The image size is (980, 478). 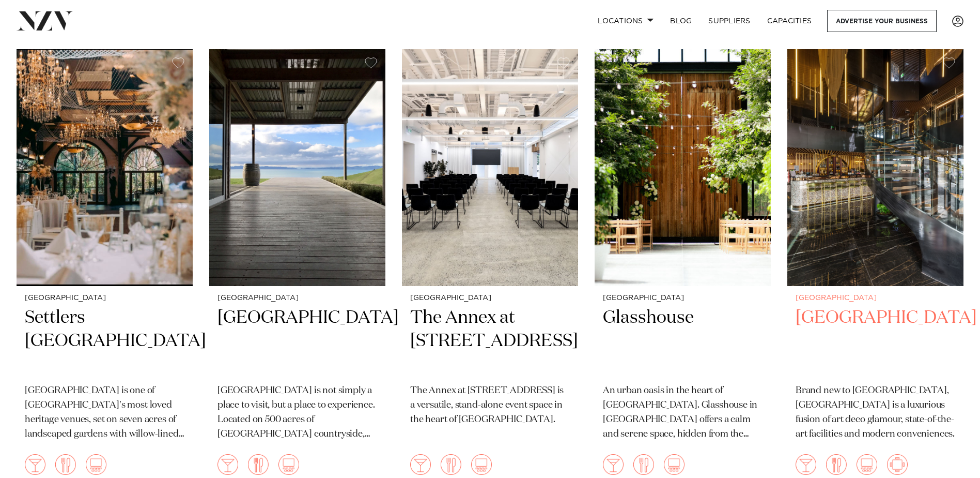 I want to click on img: meeting.png, so click(x=898, y=464).